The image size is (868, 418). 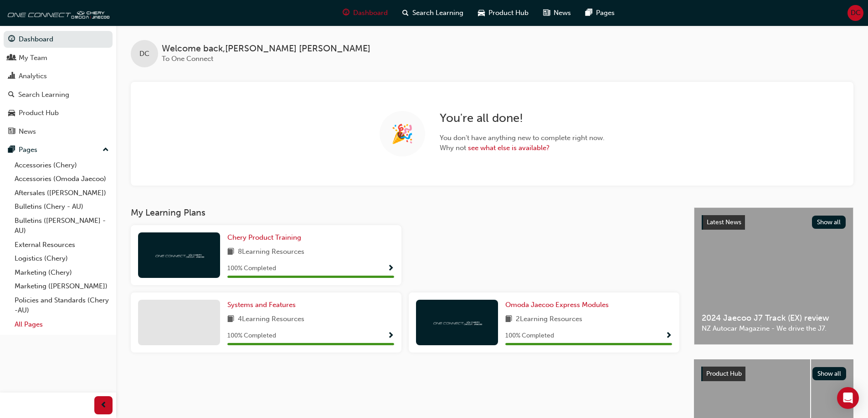 I want to click on a: pages-iconPages, so click(x=600, y=12).